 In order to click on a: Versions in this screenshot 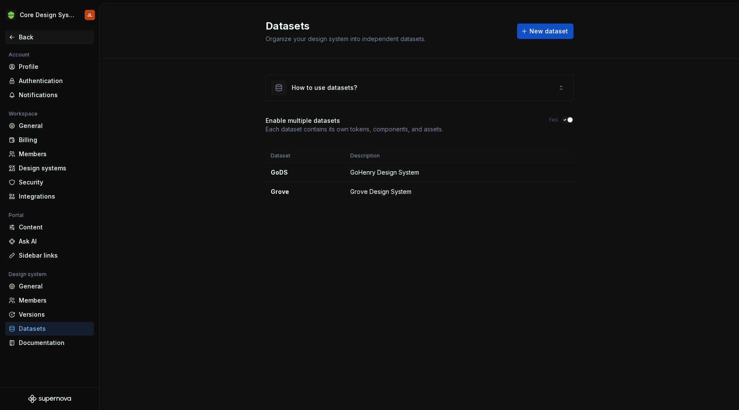, I will do `click(50, 314)`.